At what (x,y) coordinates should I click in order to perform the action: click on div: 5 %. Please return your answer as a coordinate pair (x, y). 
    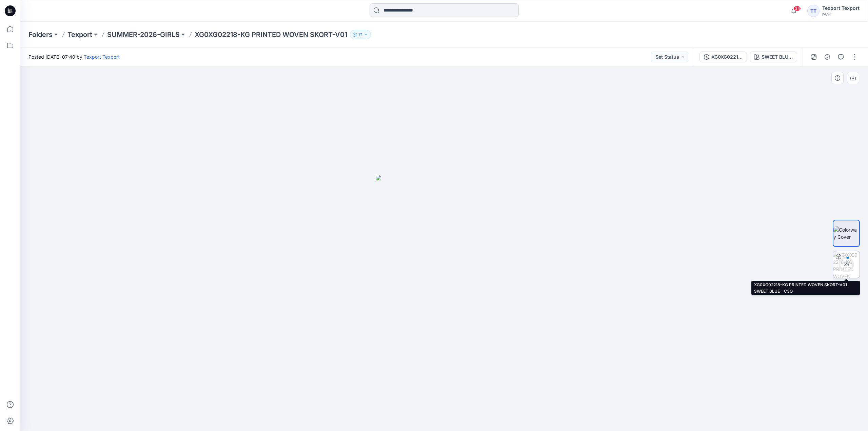
    Looking at the image, I should click on (846, 264).